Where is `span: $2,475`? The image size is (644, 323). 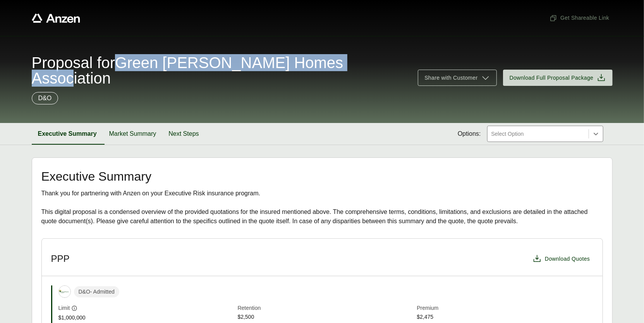 span: $2,475 is located at coordinates (505, 317).